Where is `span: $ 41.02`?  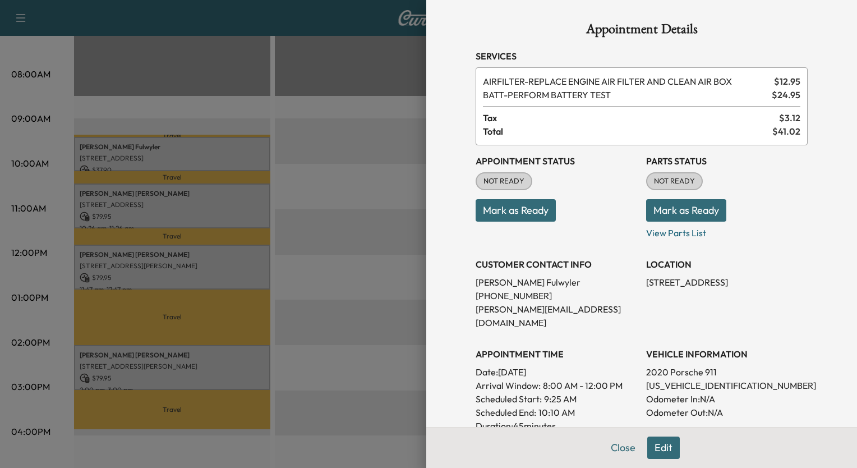 span: $ 41.02 is located at coordinates (786, 131).